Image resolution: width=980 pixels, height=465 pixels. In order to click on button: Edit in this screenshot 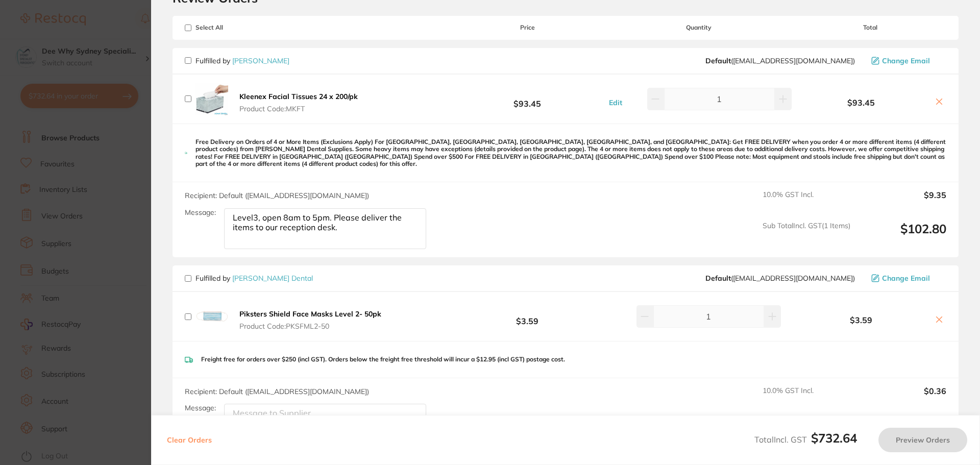, I will do `click(616, 103)`.